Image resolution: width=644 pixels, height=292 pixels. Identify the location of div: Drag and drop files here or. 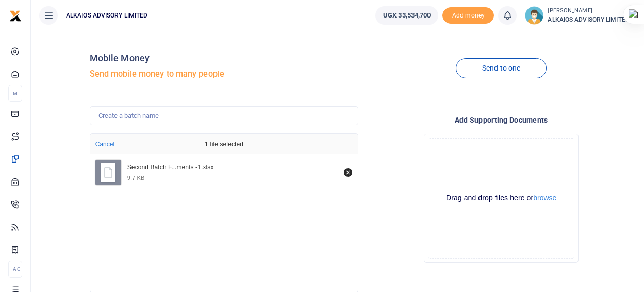
(502, 198).